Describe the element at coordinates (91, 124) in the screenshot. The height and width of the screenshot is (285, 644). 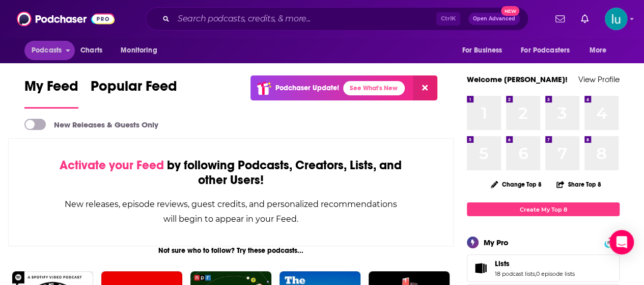
I see `a: New Releases & Guests Only` at that location.